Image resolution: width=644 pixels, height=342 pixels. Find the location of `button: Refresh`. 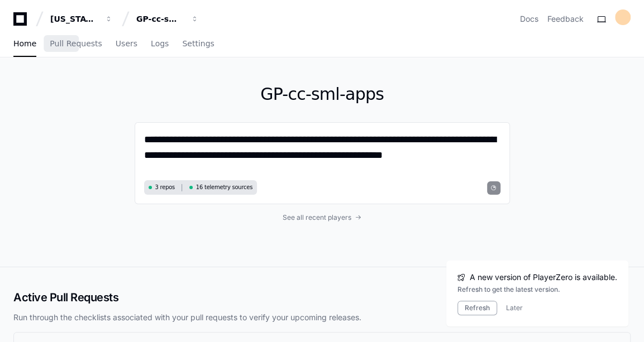

button: Refresh is located at coordinates (477, 308).